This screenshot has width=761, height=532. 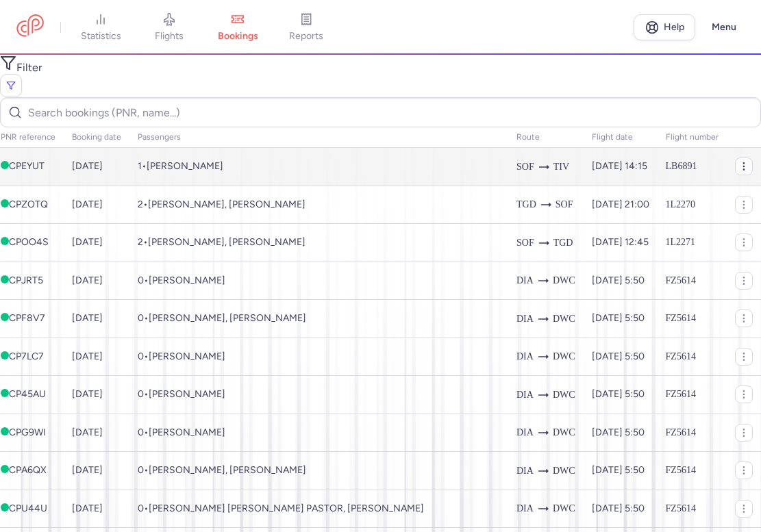 I want to click on span: 1L2271, so click(x=681, y=243).